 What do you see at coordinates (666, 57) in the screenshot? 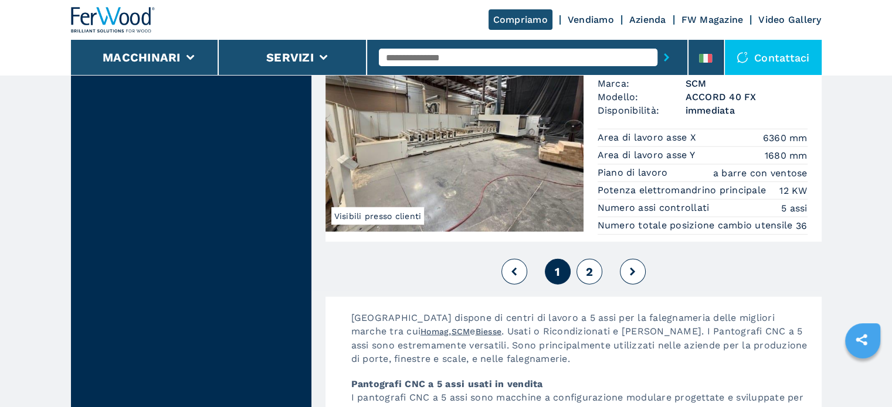
I see `button: submit-button` at bounding box center [666, 57].